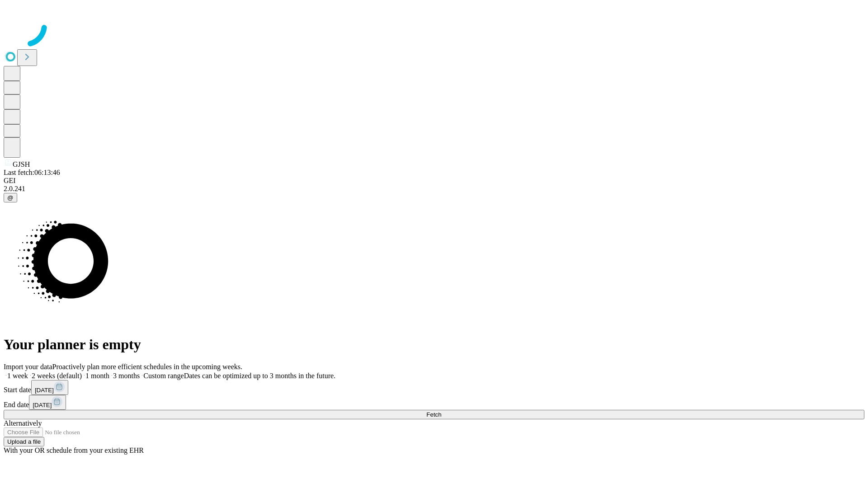  Describe the element at coordinates (32, 172) in the screenshot. I see `span: Last fetch: 06:13:46` at that location.